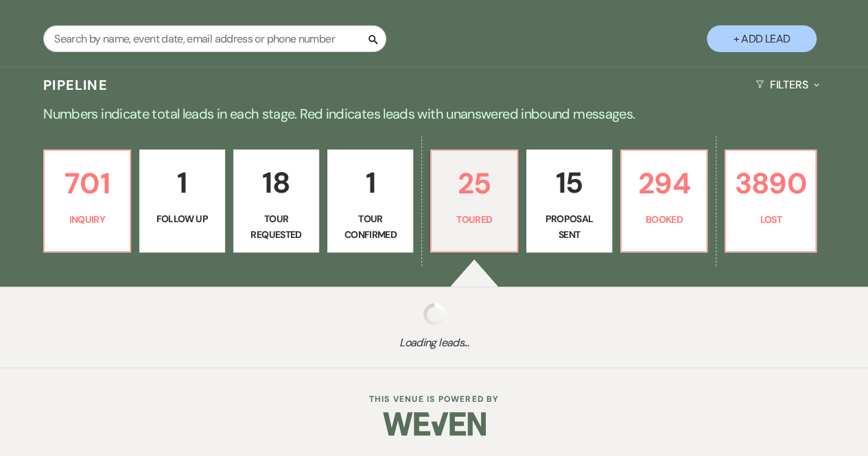  Describe the element at coordinates (75, 85) in the screenshot. I see `h3: Pipeline` at that location.